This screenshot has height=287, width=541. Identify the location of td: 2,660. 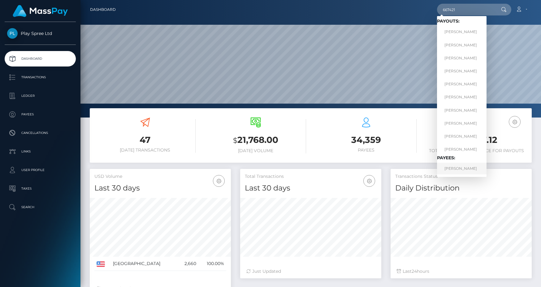
(188, 264).